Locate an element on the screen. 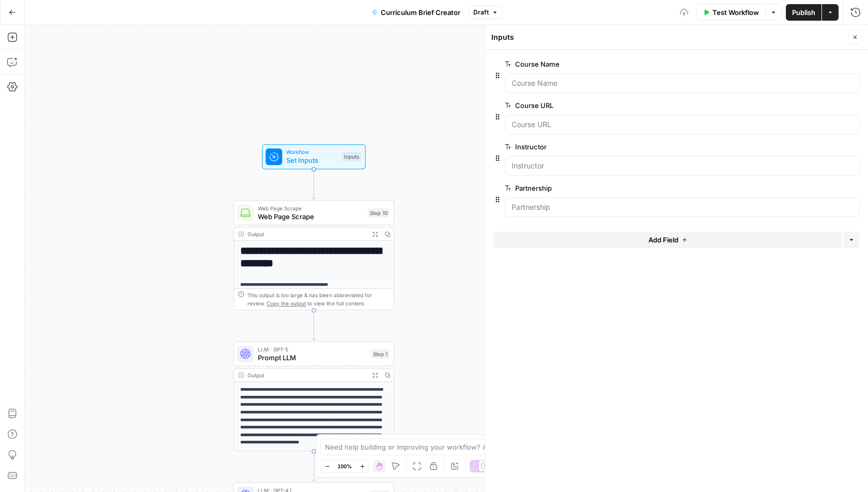 The width and height of the screenshot is (868, 492). button: Test Workflow is located at coordinates (731, 12).